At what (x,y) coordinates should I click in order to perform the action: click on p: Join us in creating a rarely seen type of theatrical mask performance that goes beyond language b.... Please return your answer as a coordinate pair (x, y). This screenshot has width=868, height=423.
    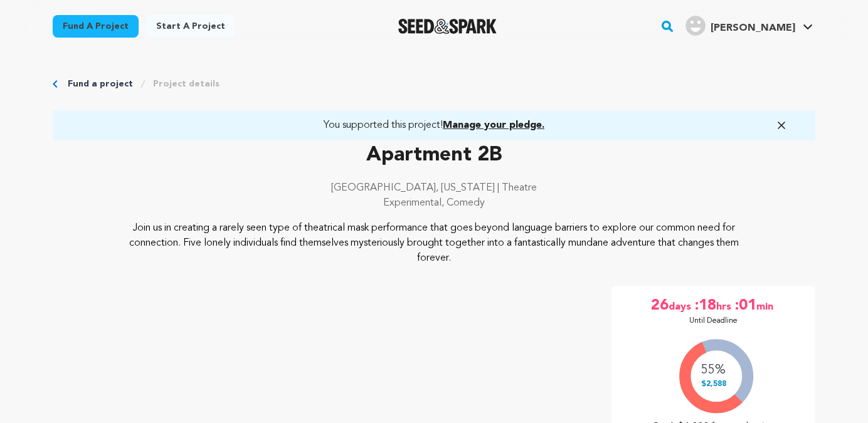
    Looking at the image, I should click on (434, 243).